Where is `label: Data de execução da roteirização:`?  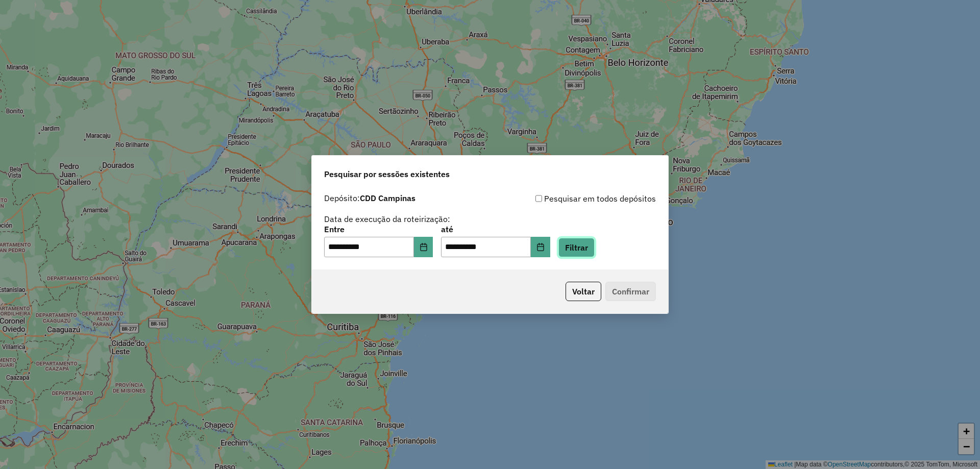
label: Data de execução da roteirização: is located at coordinates (387, 219).